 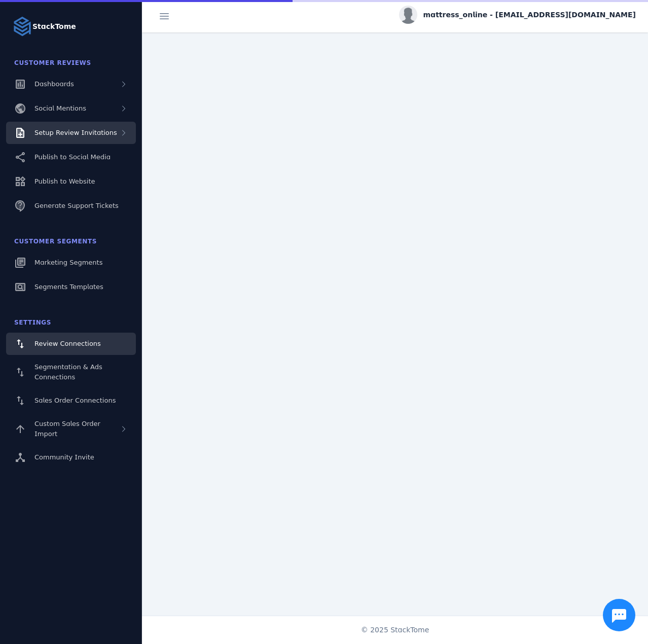 I want to click on a: Segmentation & Ads Connections, so click(x=71, y=372).